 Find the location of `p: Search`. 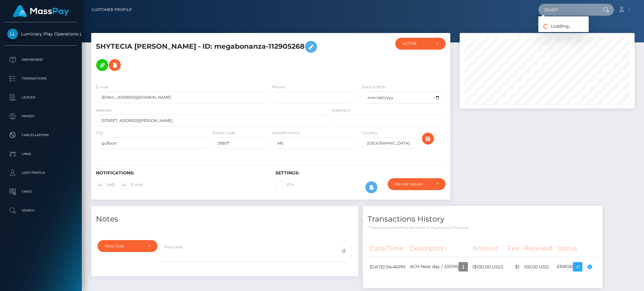

p: Search is located at coordinates (41, 210).